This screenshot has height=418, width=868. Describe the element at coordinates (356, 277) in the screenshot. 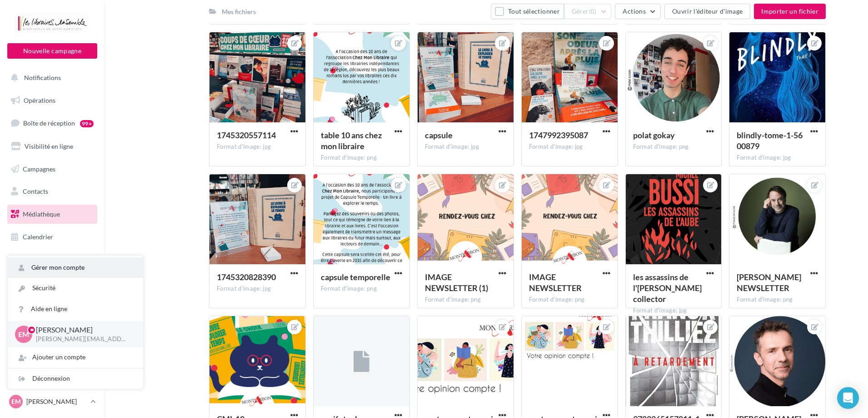

I see `span: capsule temporelle` at that location.